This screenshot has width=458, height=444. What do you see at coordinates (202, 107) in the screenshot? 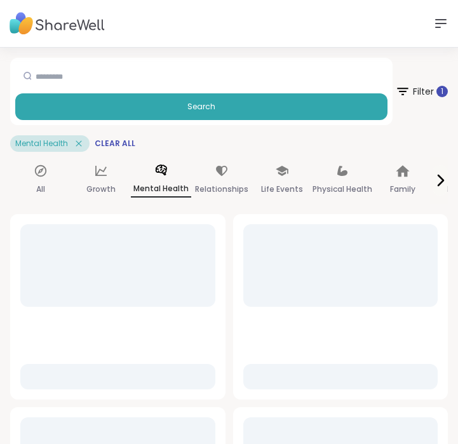
I see `span: Search` at bounding box center [202, 107].